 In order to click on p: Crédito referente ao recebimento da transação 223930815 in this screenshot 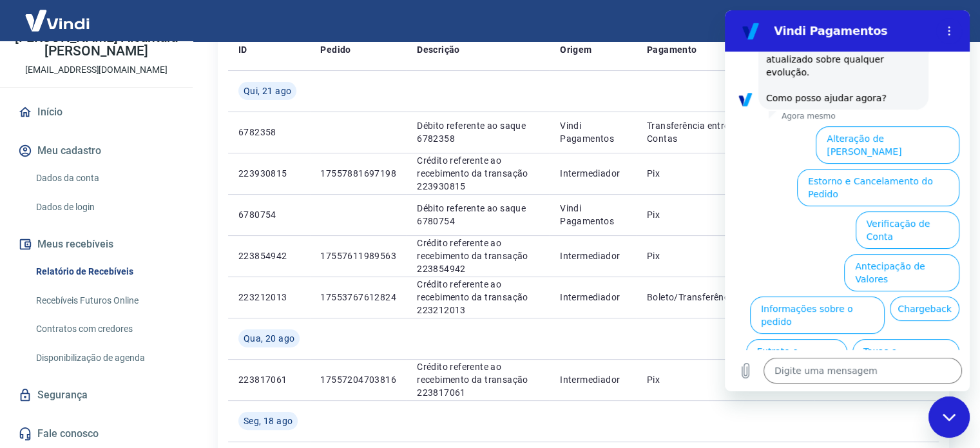, I will do `click(478, 173)`.